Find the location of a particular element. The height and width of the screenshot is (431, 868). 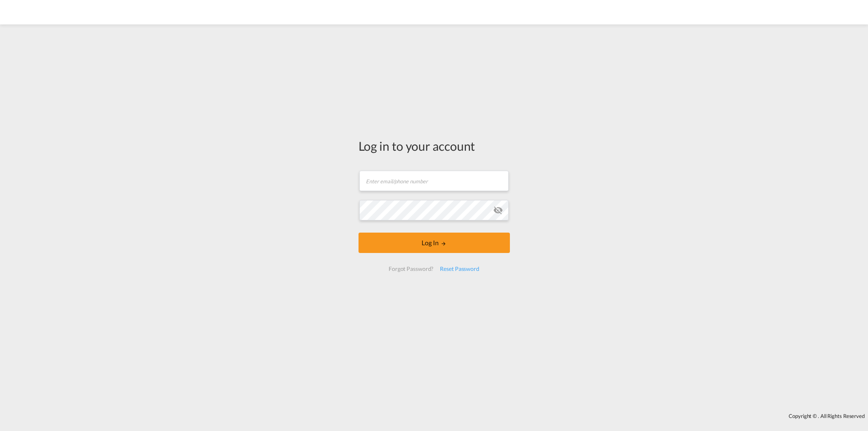

div: Reset Password is located at coordinates (460, 269).